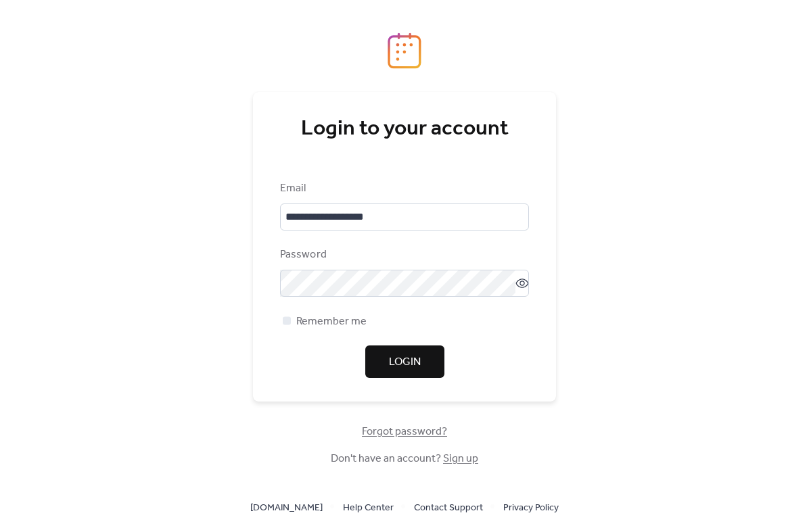  What do you see at coordinates (332, 322) in the screenshot?
I see `span: Remember me` at bounding box center [332, 322].